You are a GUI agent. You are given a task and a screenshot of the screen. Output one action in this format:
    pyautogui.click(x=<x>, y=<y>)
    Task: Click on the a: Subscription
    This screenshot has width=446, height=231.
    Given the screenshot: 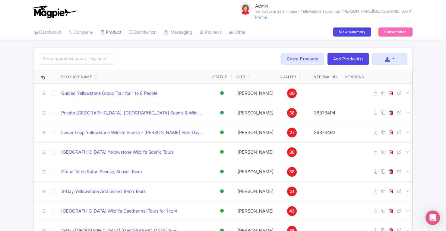 What is the action you would take?
    pyautogui.click(x=396, y=32)
    